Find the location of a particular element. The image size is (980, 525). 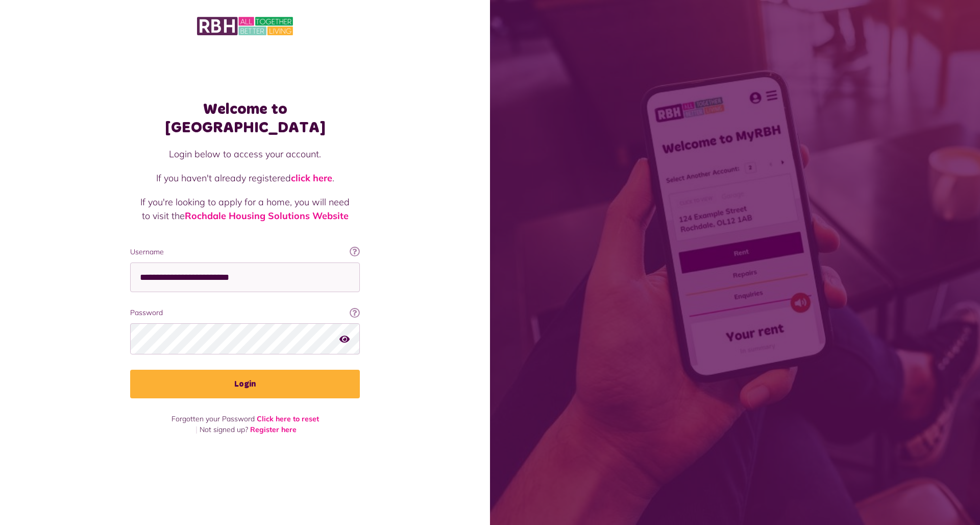

a: Register here is located at coordinates (273, 430).